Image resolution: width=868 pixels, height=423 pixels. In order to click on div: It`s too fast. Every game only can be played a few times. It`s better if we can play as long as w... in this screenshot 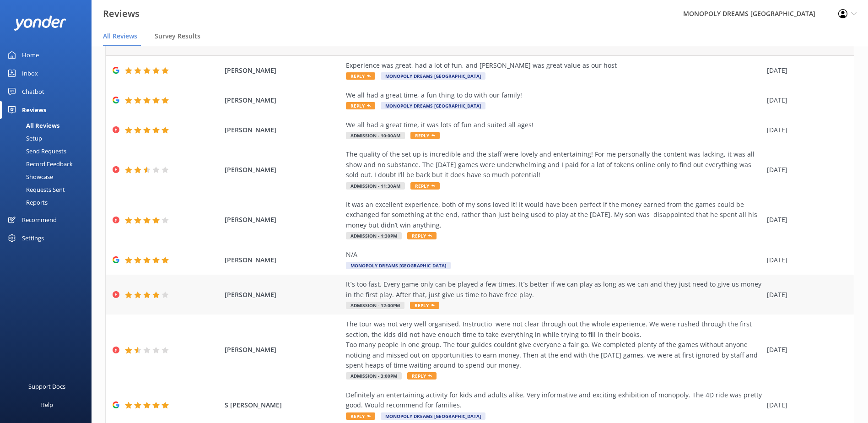, I will do `click(554, 289)`.